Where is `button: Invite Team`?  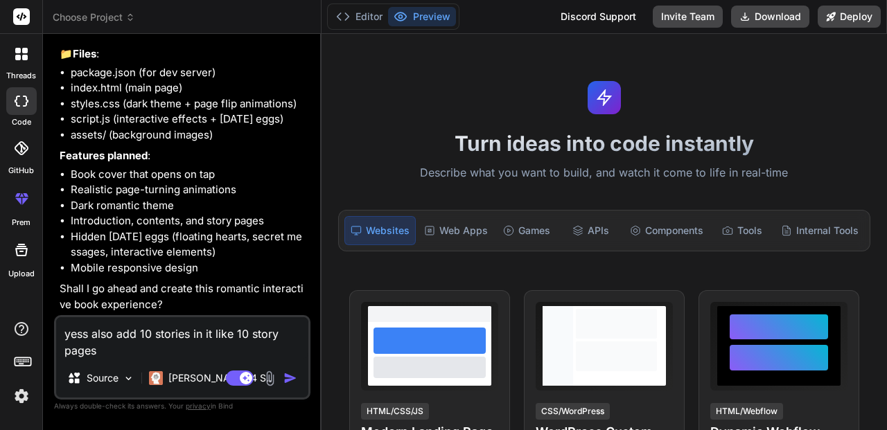 button: Invite Team is located at coordinates (687, 17).